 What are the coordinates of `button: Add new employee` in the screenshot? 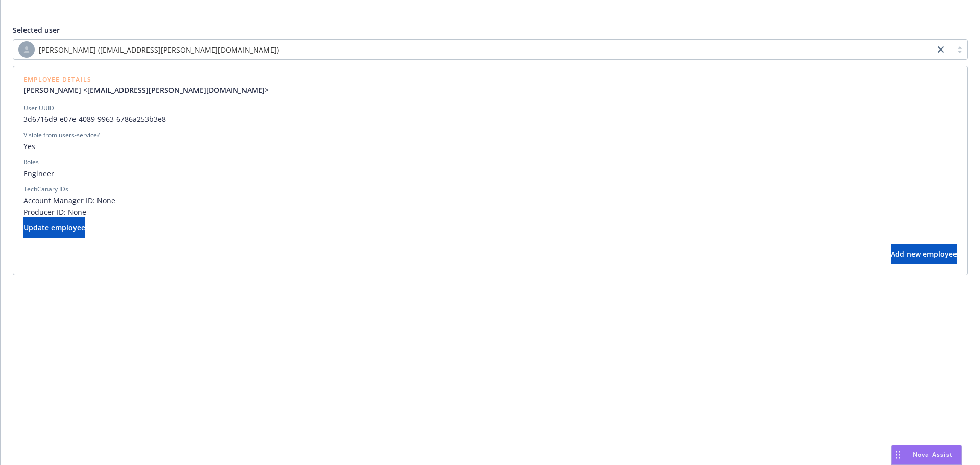 It's located at (924, 254).